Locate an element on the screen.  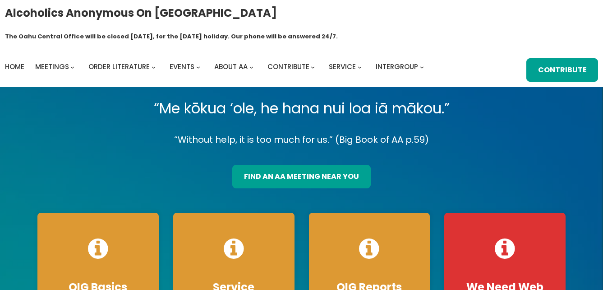
span: Home is located at coordinates (14, 66).